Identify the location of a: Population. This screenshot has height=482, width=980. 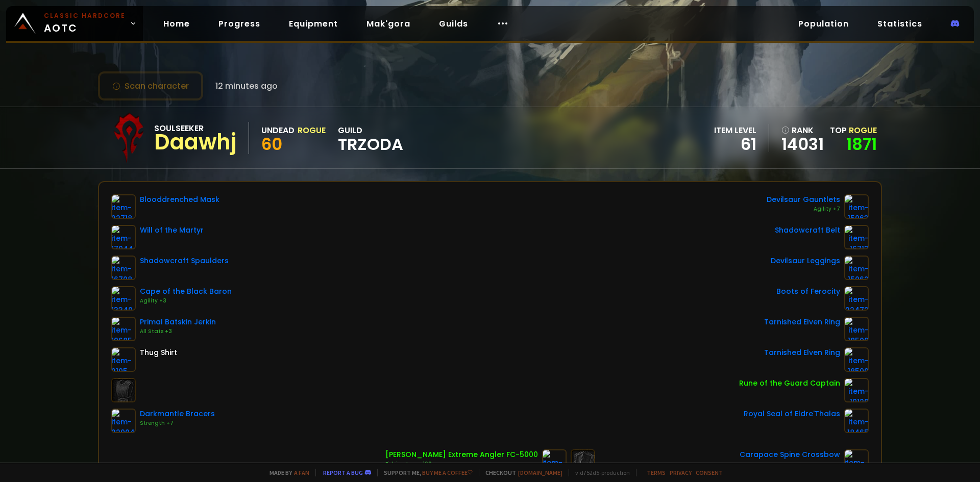
(823, 23).